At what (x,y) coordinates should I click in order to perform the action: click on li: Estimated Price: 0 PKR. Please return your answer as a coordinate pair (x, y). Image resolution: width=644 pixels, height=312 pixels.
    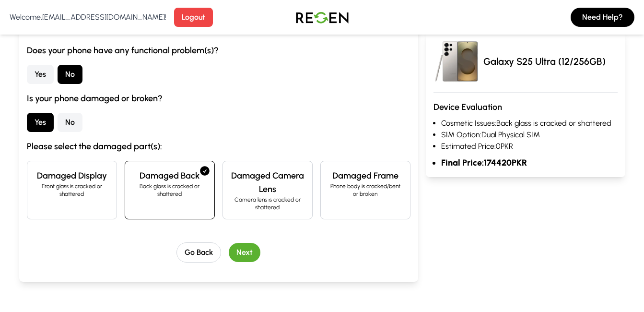
    Looking at the image, I should click on (530, 147).